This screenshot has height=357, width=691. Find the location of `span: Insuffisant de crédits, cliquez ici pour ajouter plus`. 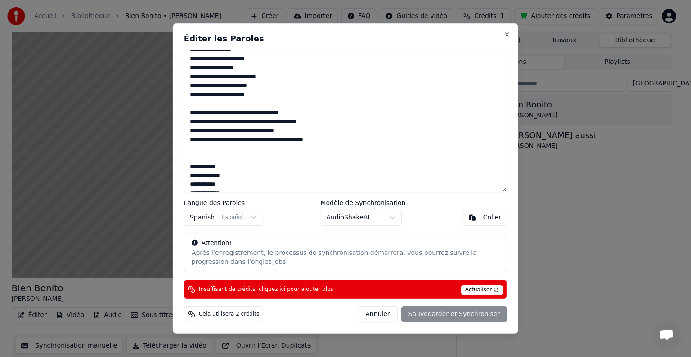

span: Insuffisant de crédits, cliquez ici pour ajouter plus is located at coordinates (266, 290).